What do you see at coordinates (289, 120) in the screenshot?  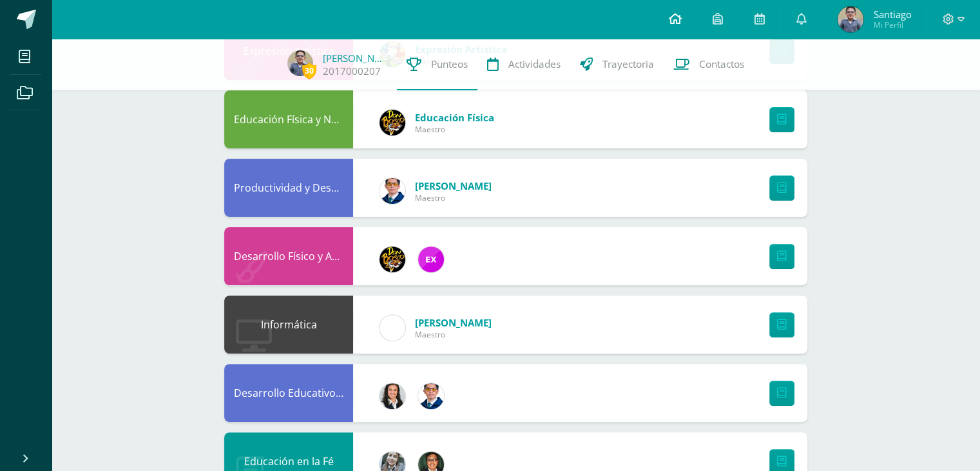 I see `div: Educación Física y Natación` at bounding box center [289, 120].